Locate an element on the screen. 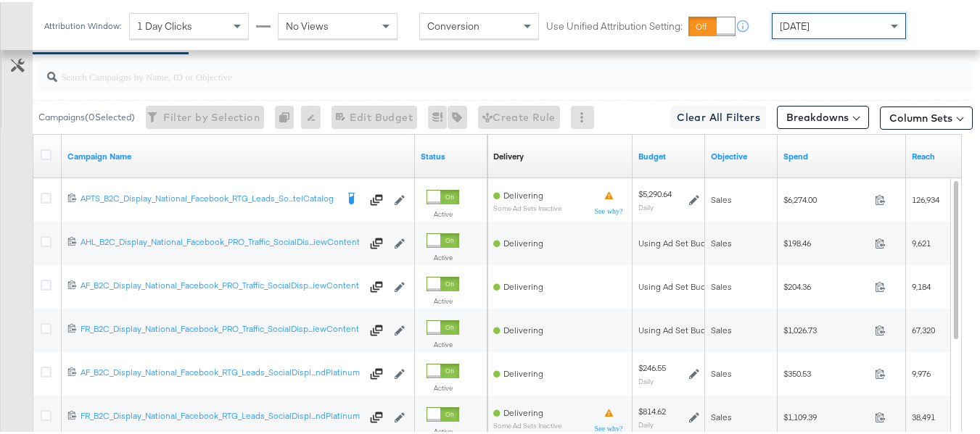 The height and width of the screenshot is (434, 980). div: FR_B2C_Display_National_Facebook_PRO_Traffic_SocialDisp...iewContent is located at coordinates (221, 327).